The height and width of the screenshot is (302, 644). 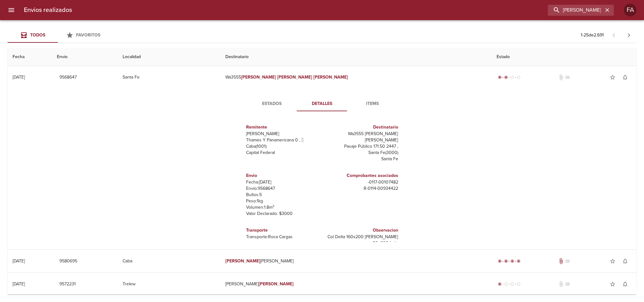 What do you see at coordinates (68, 77) in the screenshot?
I see `button: 9568647` at bounding box center [68, 77].